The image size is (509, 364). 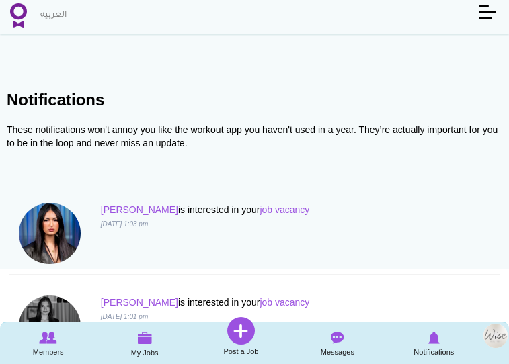 What do you see at coordinates (338, 352) in the screenshot?
I see `span: Messages` at bounding box center [338, 352].